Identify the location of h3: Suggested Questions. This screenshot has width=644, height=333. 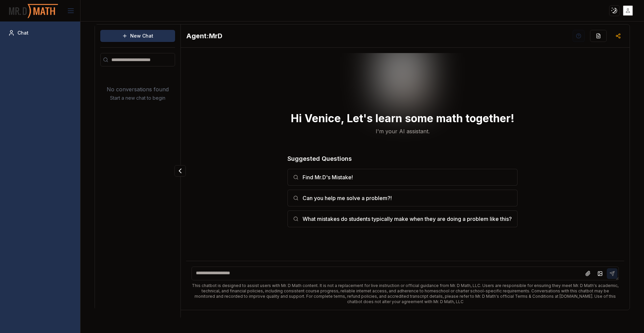
(402, 159).